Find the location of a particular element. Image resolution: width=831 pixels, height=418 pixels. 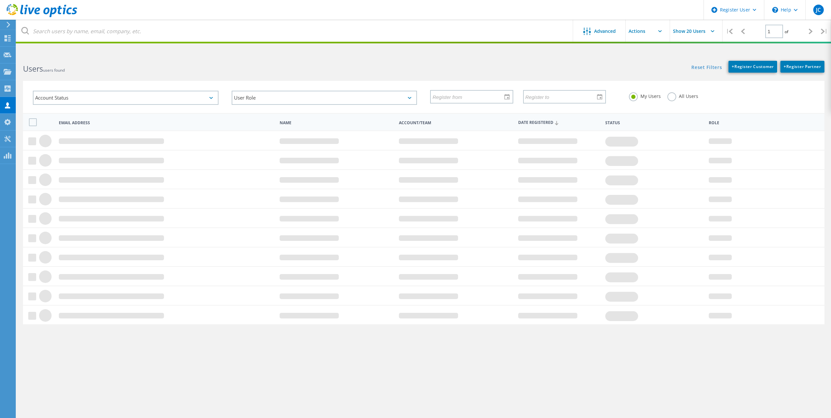

input: Search users by name, email, company, etc. is located at coordinates (295, 31).